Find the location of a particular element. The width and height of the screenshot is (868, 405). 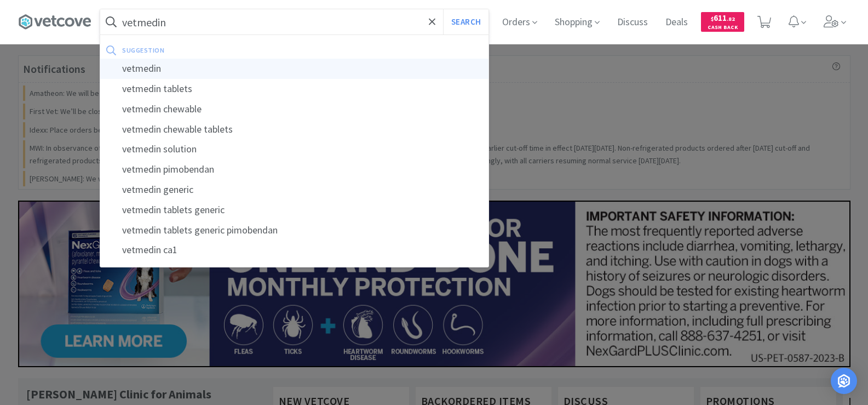

a: Discuss is located at coordinates (632, 22).